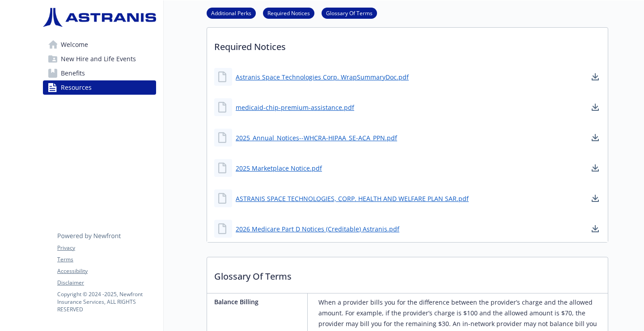  What do you see at coordinates (76, 88) in the screenshot?
I see `span: Resources` at bounding box center [76, 88].